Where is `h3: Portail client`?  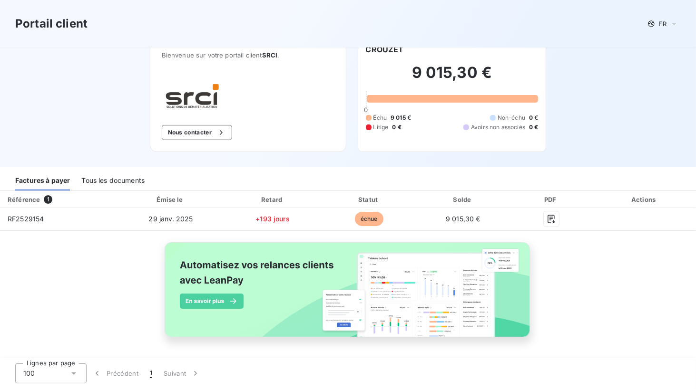 h3: Portail client is located at coordinates (51, 24).